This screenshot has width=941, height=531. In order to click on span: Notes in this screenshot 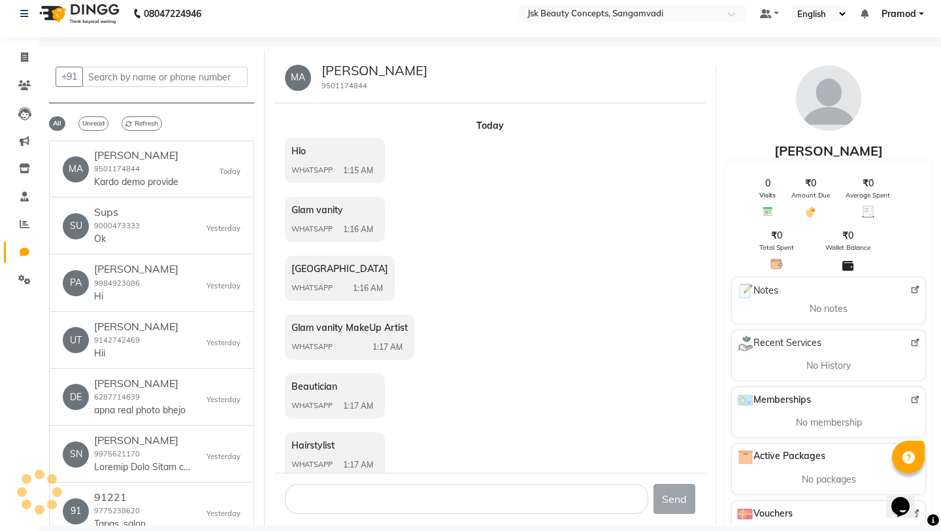, I will do `click(758, 291)`.